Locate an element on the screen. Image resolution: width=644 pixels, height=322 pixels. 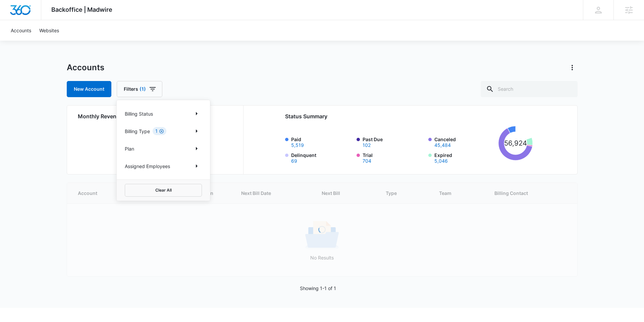
a: Accounts is located at coordinates (21, 30).